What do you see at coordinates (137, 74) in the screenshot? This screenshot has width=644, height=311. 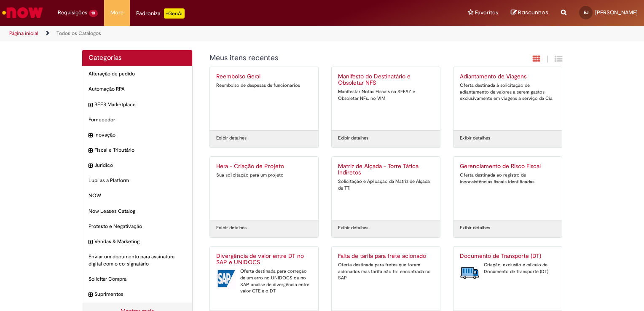 I see `div: Alteração de pedido` at bounding box center [137, 74].